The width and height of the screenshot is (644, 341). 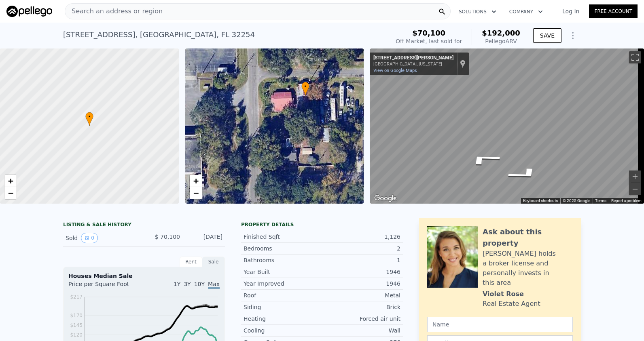 I want to click on div: Off Market, last sold for, so click(x=429, y=41).